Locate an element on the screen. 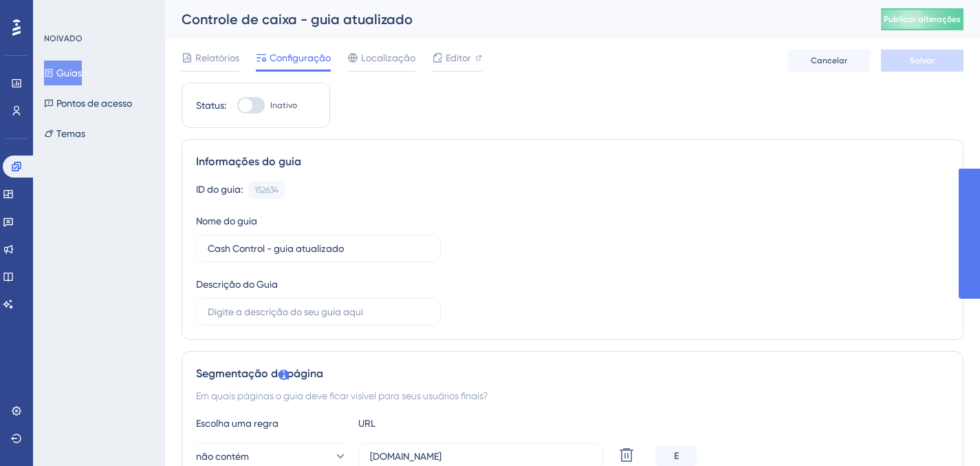 This screenshot has height=466, width=980. font: Guias is located at coordinates (69, 73).